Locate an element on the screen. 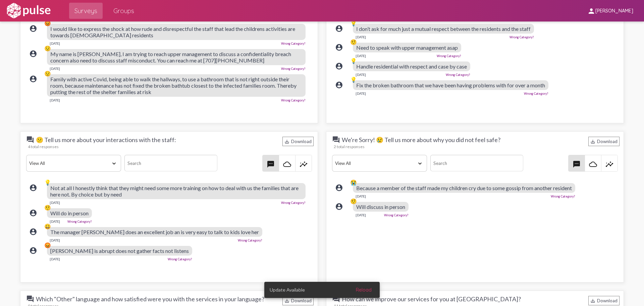 This screenshot has height=306, width=644. span: Update Available is located at coordinates (287, 290).